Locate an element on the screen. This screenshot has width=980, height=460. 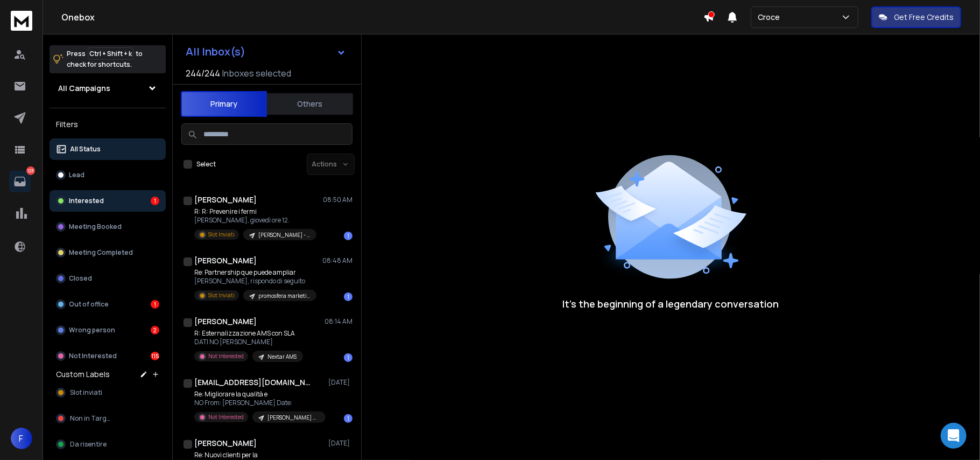
button: Meeting Completed is located at coordinates (107, 253).